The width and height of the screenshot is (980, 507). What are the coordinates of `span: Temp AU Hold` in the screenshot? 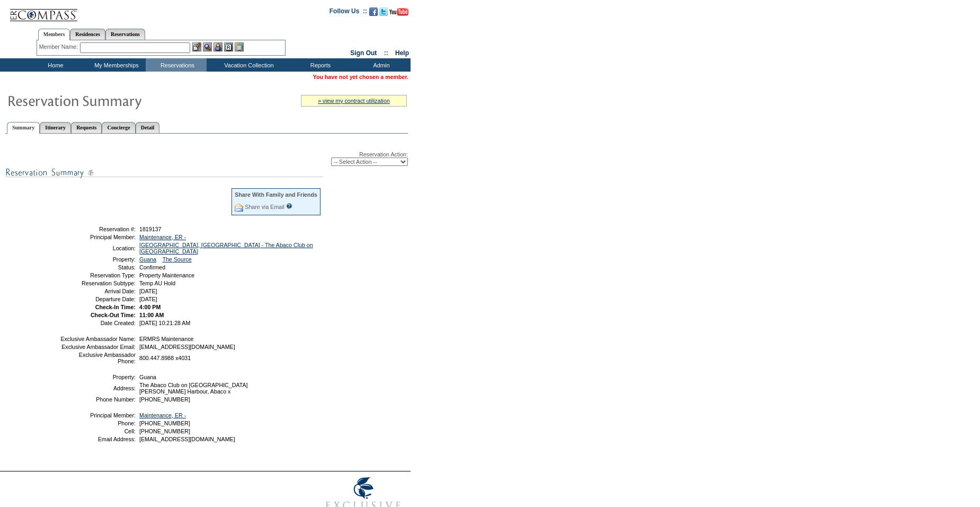 It's located at (157, 283).